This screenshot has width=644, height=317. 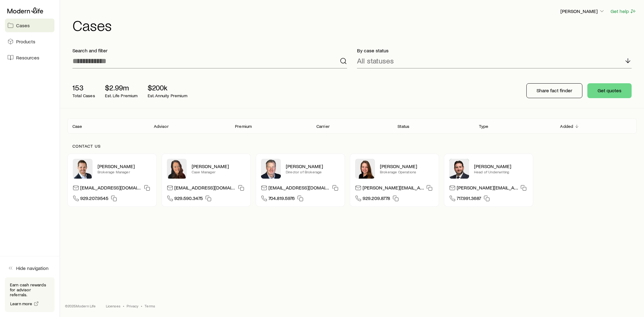 I want to click on img: Nick Weiler, so click(x=83, y=169).